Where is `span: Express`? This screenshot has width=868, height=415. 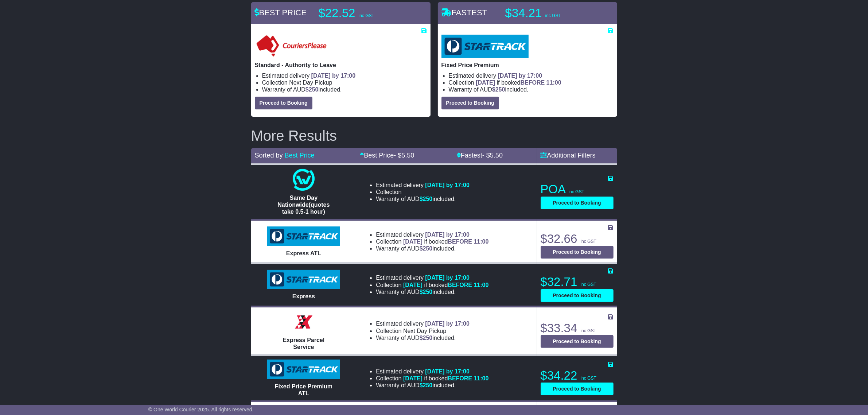
span: Express is located at coordinates (304, 296).